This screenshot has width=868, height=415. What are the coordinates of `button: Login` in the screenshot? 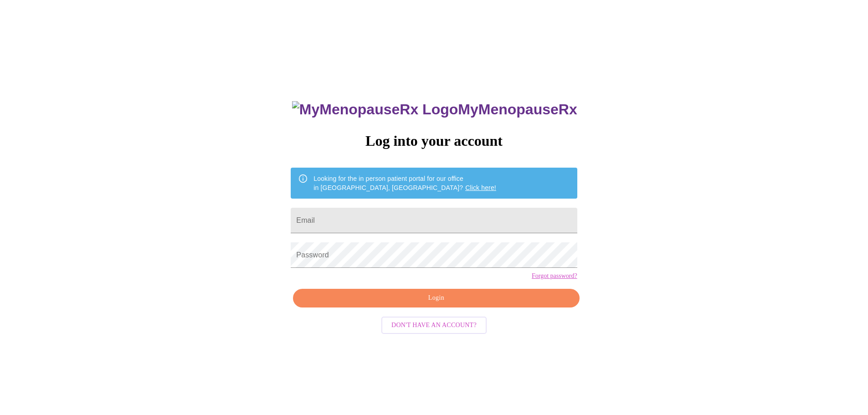 It's located at (436, 298).